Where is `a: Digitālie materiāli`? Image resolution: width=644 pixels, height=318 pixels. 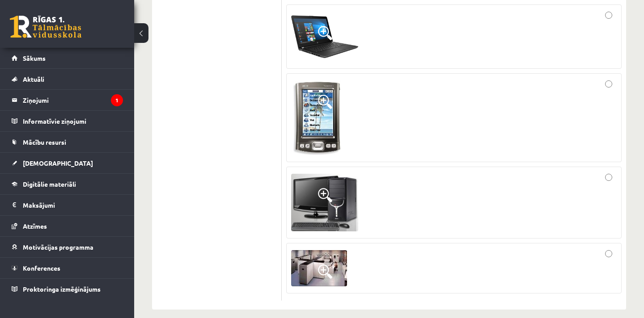
a: Digitālie materiāli is located at coordinates (68, 184).